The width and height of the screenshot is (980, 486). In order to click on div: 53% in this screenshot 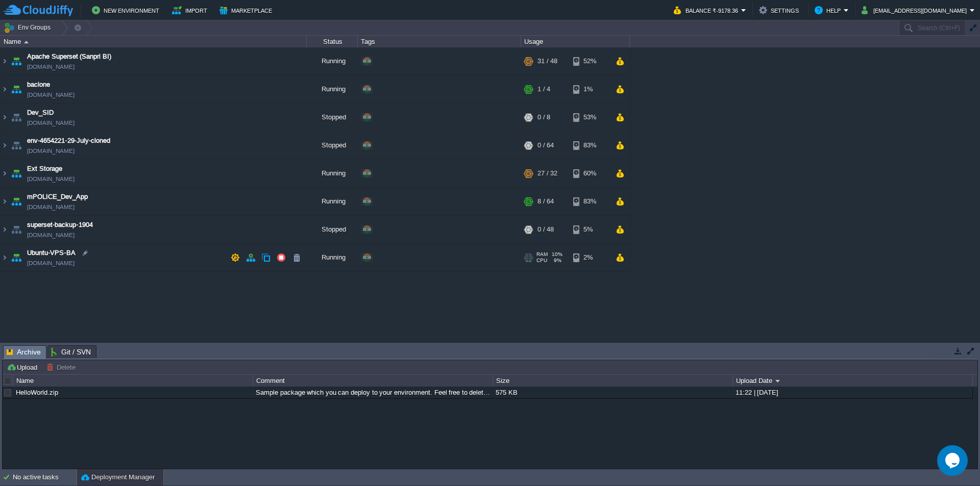, I will do `click(589, 117)`.